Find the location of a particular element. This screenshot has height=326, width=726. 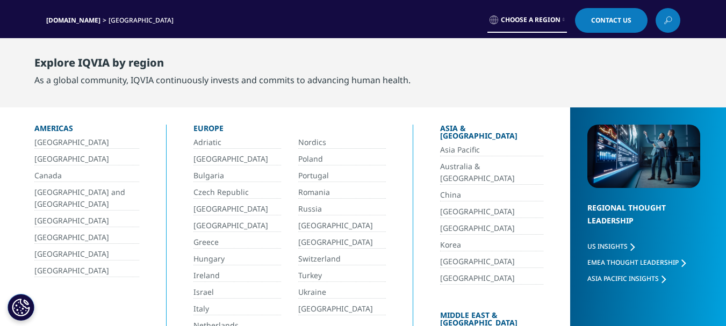

div: Explore IQVIA by region is located at coordinates (222, 65).